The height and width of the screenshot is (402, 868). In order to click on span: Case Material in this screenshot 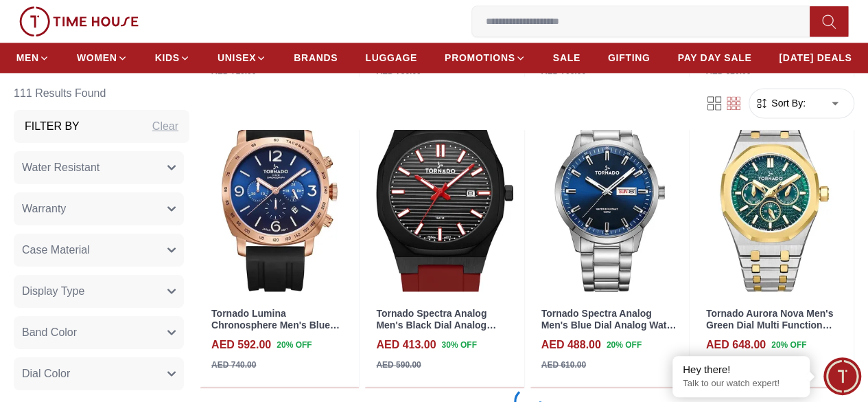, I will do `click(55, 250)`.